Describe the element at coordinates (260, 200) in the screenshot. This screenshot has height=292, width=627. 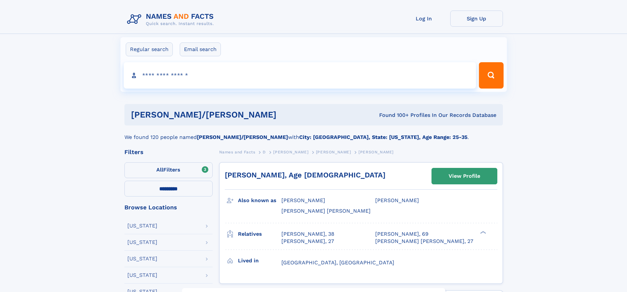
I see `h3: Also known as` at that location.